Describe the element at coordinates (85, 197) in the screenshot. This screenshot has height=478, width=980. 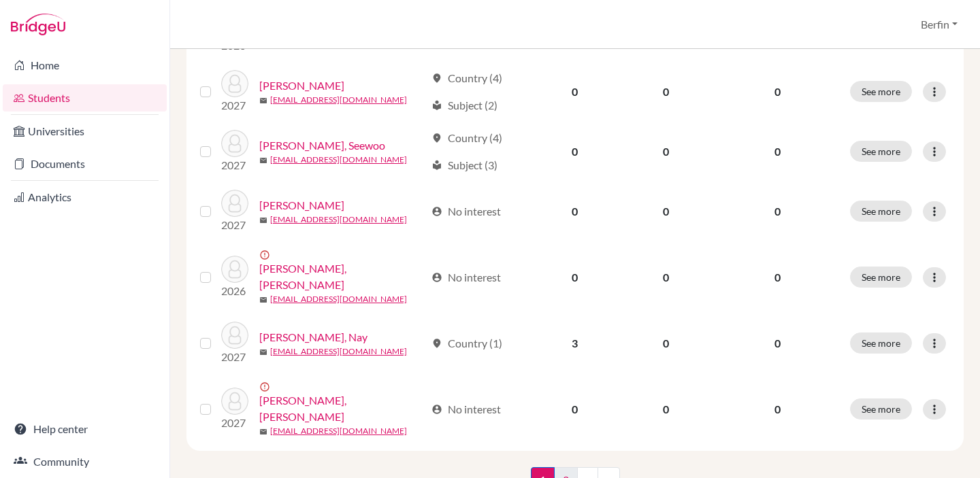
I see `a: Analytics` at that location.